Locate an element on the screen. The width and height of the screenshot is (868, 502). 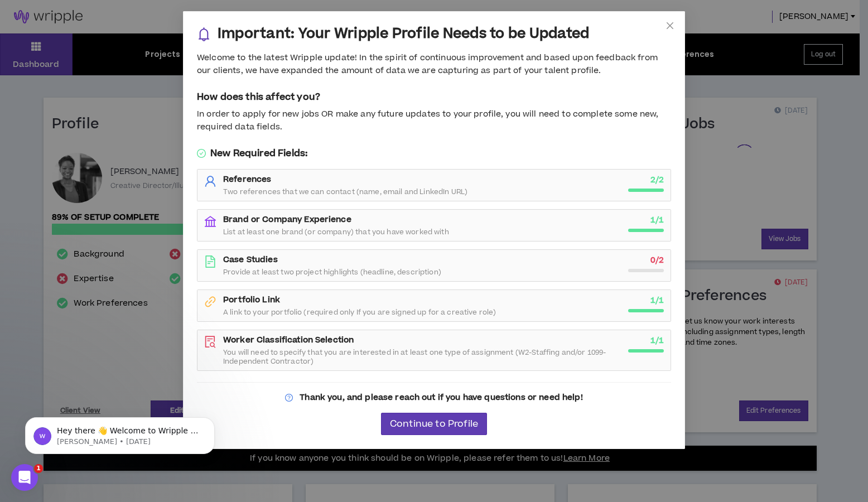
span: check-circle is located at coordinates (201, 154).